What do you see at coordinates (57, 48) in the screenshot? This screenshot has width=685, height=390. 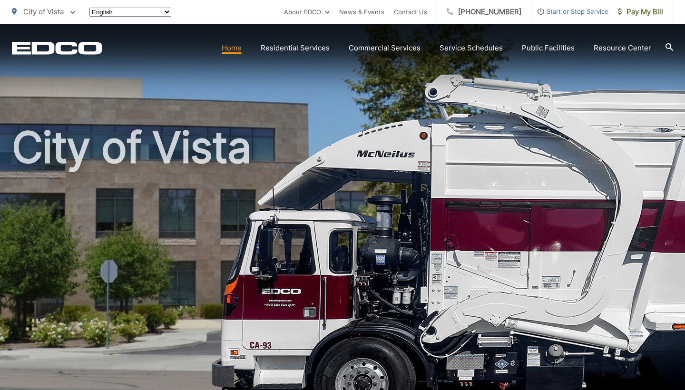 I see `a: EDCD logo. Return to the homepage.` at bounding box center [57, 48].